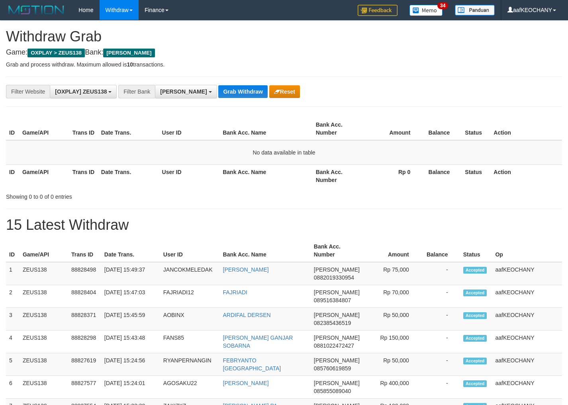 This screenshot has width=568, height=405. Describe the element at coordinates (190, 387) in the screenshot. I see `td: AGOSAKU22` at that location.